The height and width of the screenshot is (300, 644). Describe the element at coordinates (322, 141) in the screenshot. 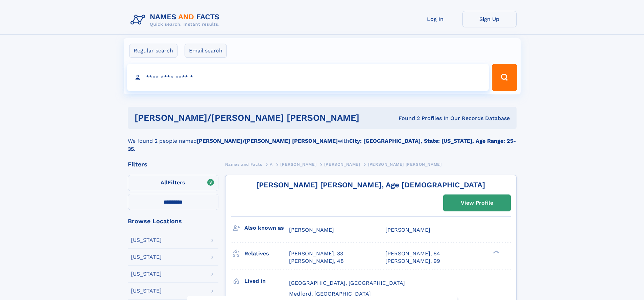

I see `div: We found 2 people named with .` at that location.